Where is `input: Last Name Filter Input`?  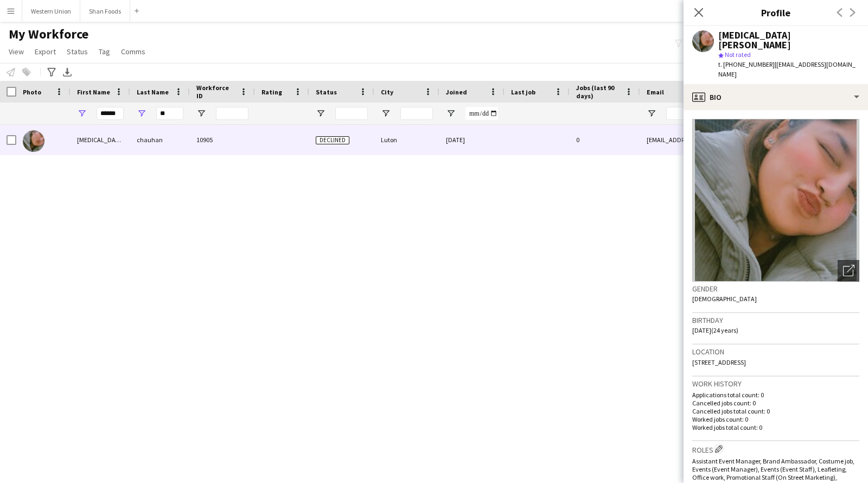 input: Last Name Filter Input is located at coordinates (169, 114).